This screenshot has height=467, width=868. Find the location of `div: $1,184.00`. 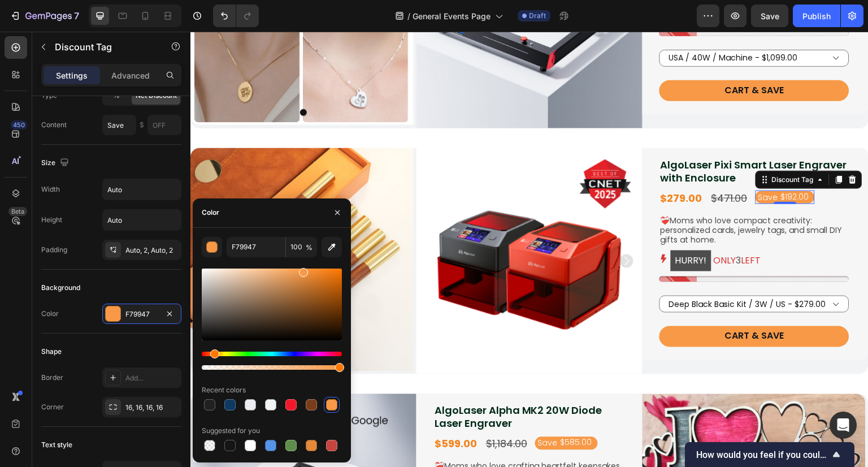

div: $1,184.00 is located at coordinates (316, 413).